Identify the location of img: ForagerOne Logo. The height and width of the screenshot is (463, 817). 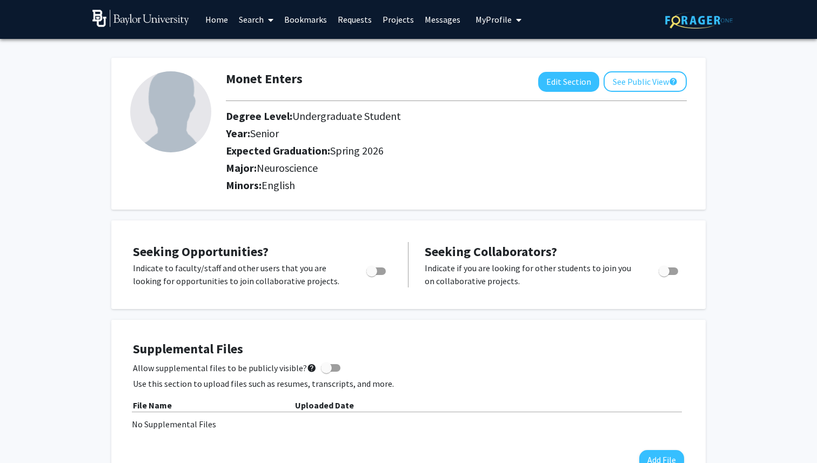
(699, 20).